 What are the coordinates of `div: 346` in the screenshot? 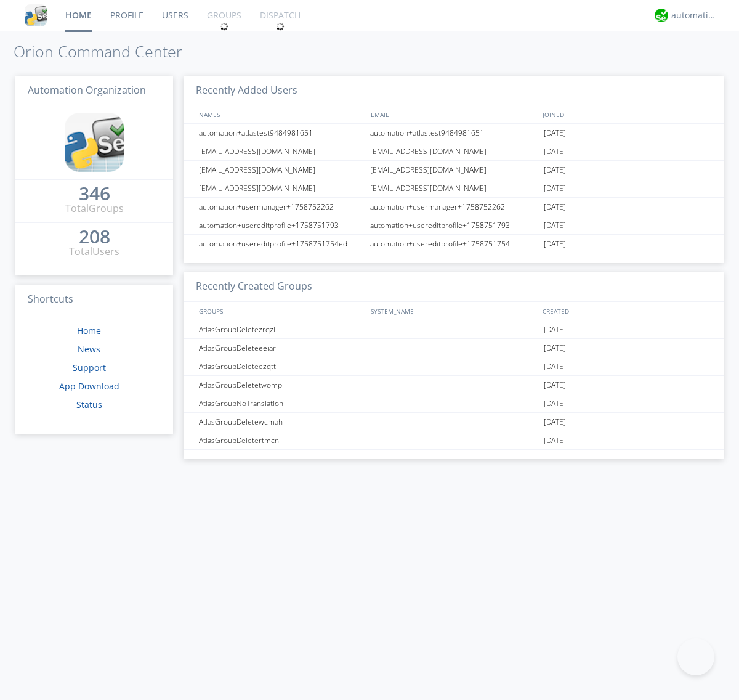 It's located at (94, 193).